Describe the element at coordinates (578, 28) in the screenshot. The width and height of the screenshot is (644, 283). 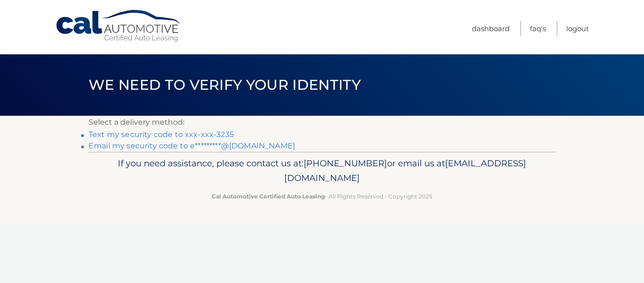
I see `a: Logout` at that location.